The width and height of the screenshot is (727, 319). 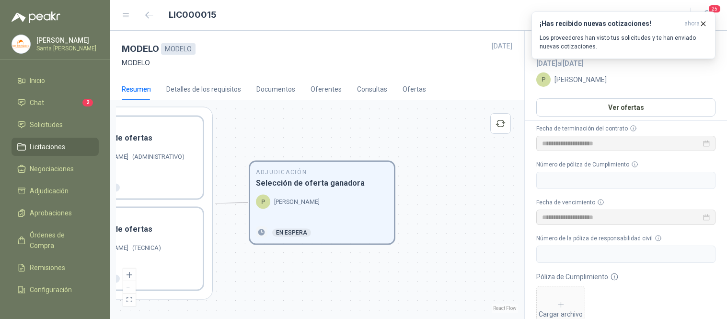 I want to click on span: Adjudicación, so click(x=49, y=191).